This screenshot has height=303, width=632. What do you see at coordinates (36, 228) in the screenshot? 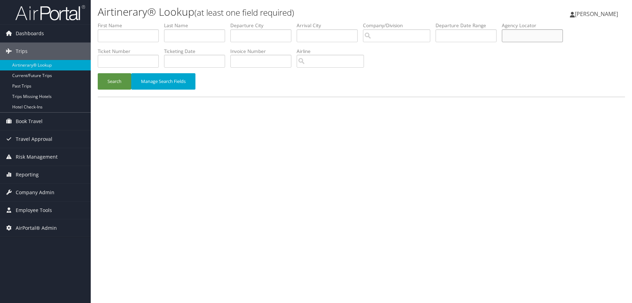
I see `span: AirPortal® Admin` at bounding box center [36, 228].